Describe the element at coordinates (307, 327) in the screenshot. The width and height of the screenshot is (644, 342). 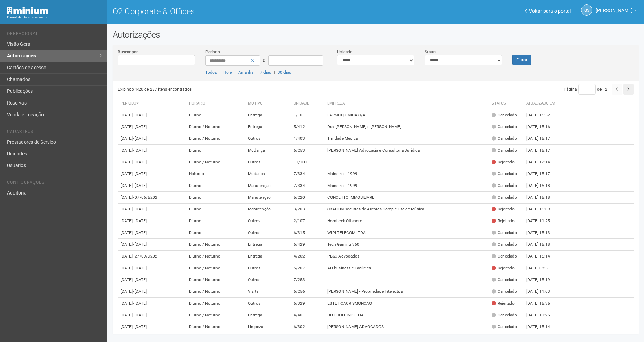
I see `td: 6/302` at that location.